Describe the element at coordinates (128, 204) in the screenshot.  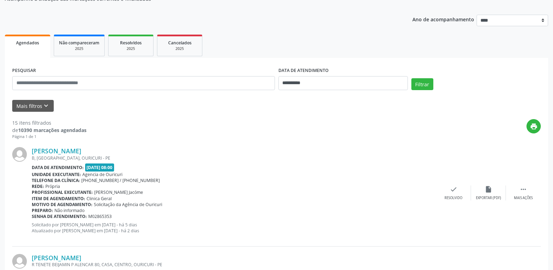
I see `span: Solicitação da Agência de Ouricuri` at that location.